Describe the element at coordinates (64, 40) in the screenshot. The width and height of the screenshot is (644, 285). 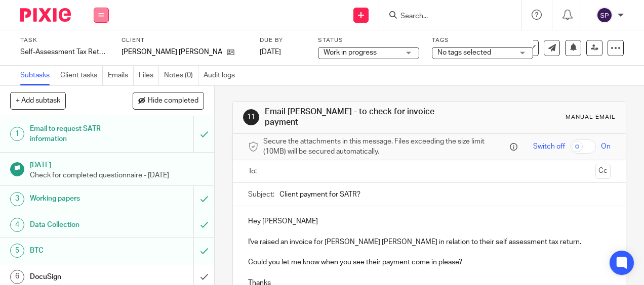
I see `label: Task` at that location.